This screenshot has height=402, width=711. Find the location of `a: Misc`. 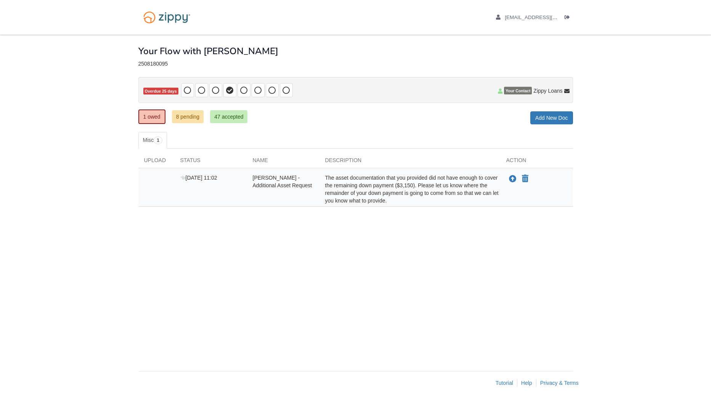

a: Misc is located at coordinates (152, 140).